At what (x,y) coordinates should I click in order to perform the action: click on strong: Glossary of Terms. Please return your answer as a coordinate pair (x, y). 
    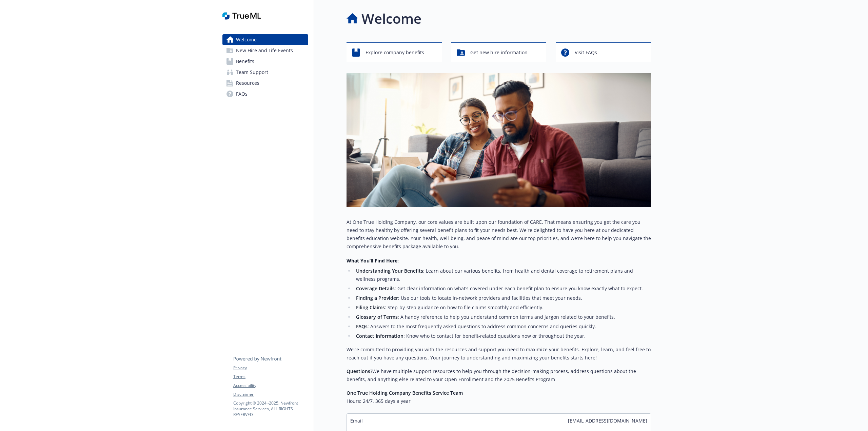
    Looking at the image, I should click on (376, 317).